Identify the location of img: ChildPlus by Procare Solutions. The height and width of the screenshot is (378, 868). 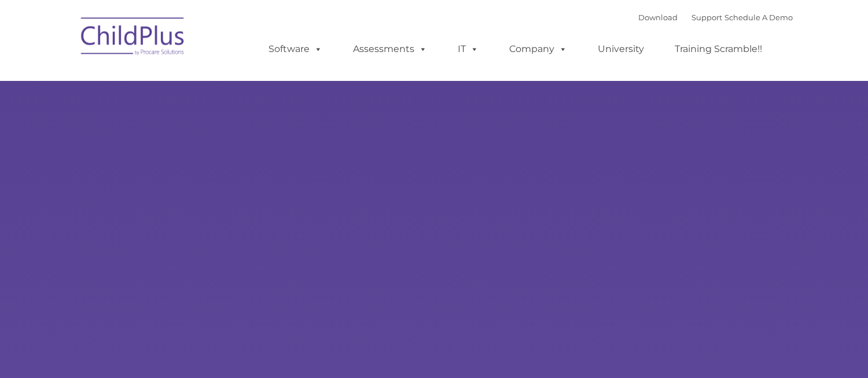
(133, 38).